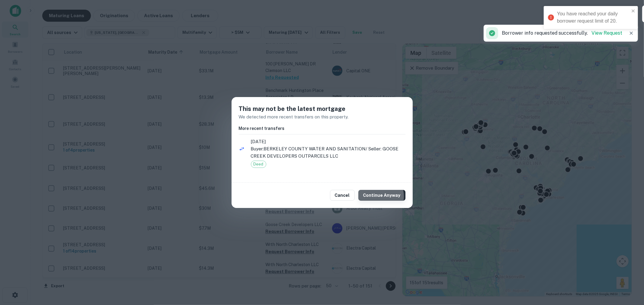  I want to click on button: Continue Anyway, so click(381, 195).